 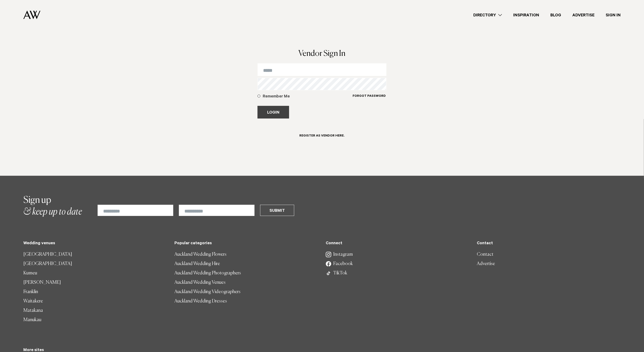 I want to click on button: Submit, so click(x=277, y=211).